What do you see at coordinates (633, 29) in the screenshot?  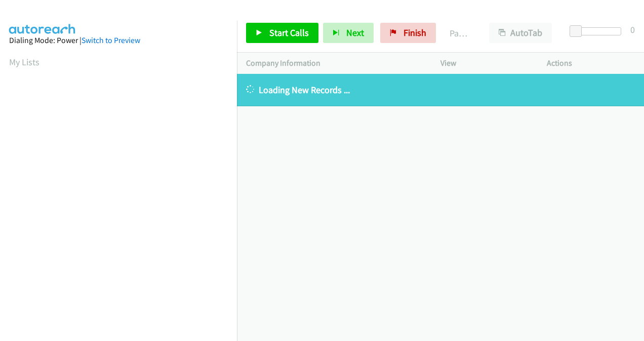 I see `div: 0` at bounding box center [633, 29].